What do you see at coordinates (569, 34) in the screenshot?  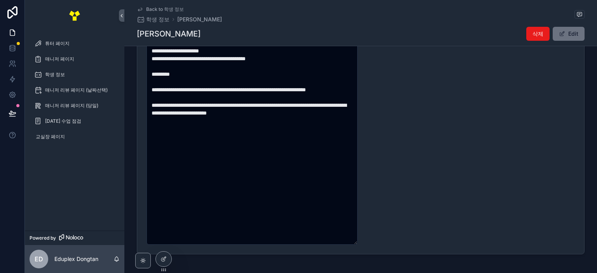 I see `button: Edit` at bounding box center [569, 34].